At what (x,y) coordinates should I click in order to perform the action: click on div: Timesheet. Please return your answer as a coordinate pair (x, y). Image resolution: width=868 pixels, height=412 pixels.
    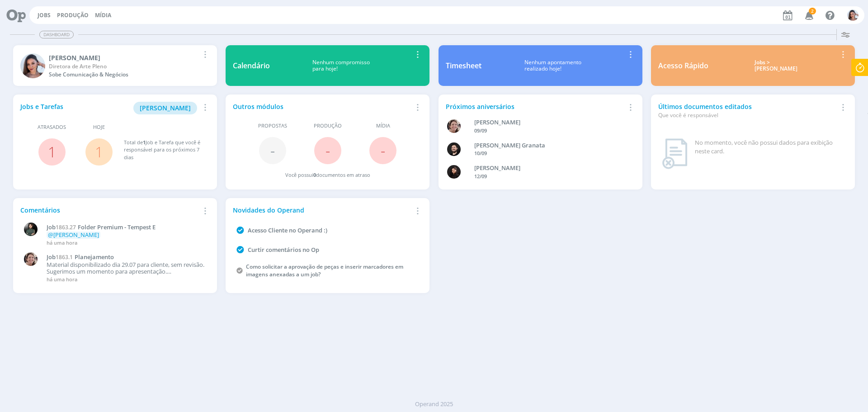
    Looking at the image, I should click on (464, 65).